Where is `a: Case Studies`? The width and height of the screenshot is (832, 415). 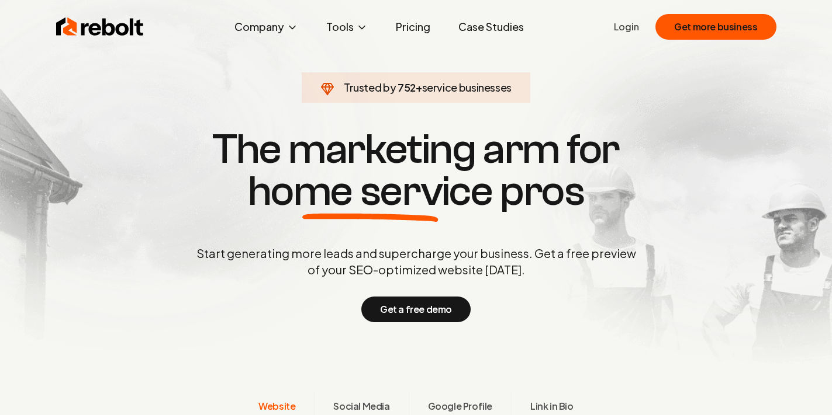 a: Case Studies is located at coordinates (491, 27).